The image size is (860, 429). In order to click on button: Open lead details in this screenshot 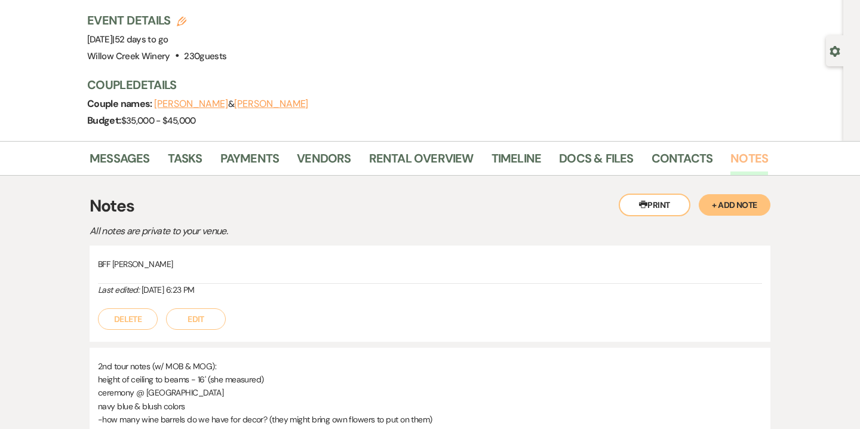, I will do `click(835, 50)`.